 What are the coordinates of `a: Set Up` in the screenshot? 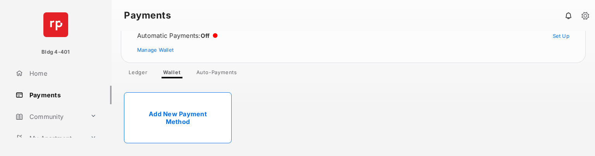 It's located at (561, 36).